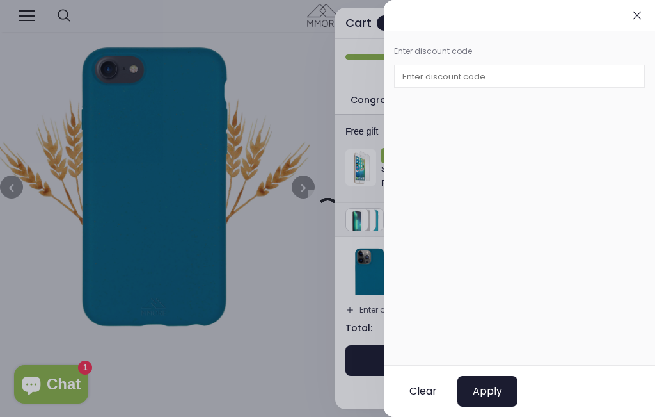 This screenshot has height=417, width=655. What do you see at coordinates (433, 51) in the screenshot?
I see `label: Enter discount code` at bounding box center [433, 51].